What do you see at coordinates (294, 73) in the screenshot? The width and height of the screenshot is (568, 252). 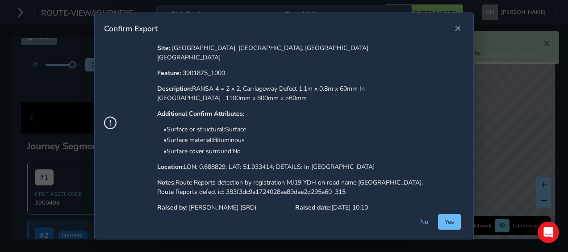 I see `p: 3901875_1000` at bounding box center [294, 73].